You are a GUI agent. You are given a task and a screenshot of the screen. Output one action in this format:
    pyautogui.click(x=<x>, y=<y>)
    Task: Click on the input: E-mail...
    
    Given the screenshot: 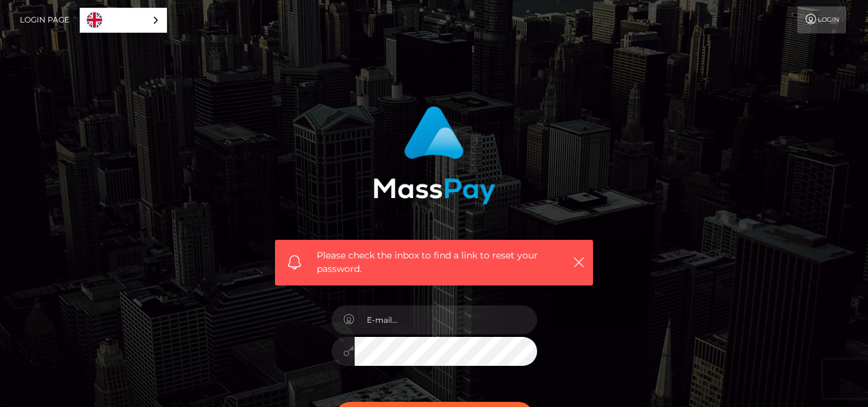 What is the action you would take?
    pyautogui.click(x=446, y=320)
    